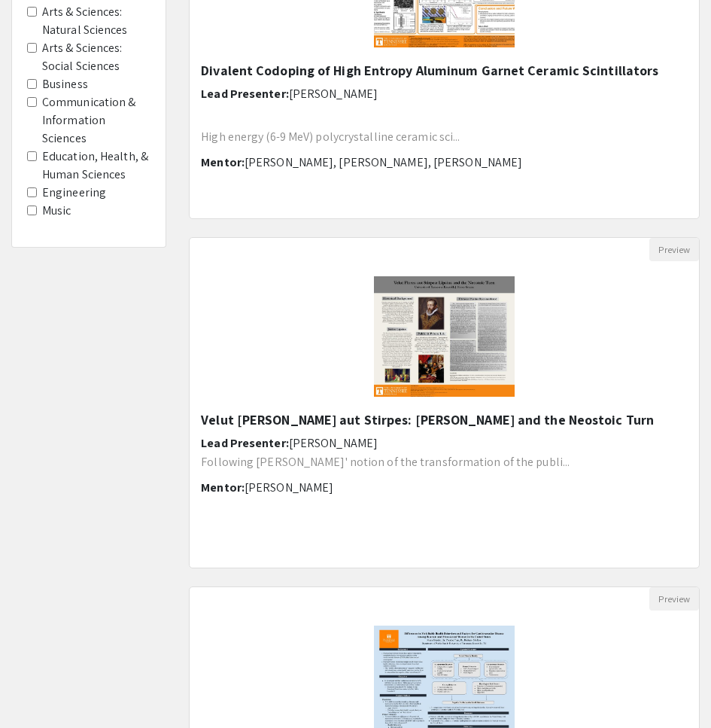 Image resolution: width=711 pixels, height=728 pixels. What do you see at coordinates (96, 165) in the screenshot?
I see `label: Education, Health, & Human Sciences` at bounding box center [96, 165].